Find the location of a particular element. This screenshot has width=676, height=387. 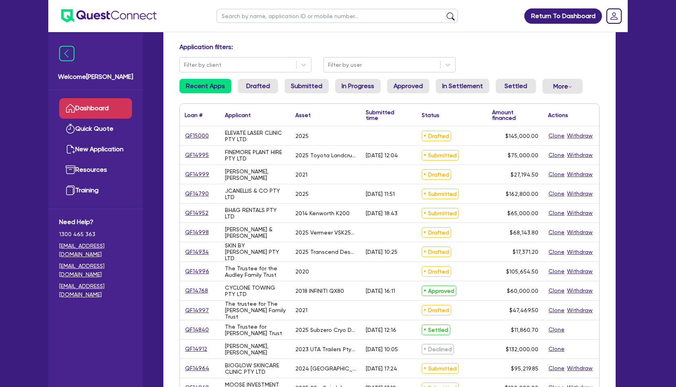

div: Submitted time is located at coordinates (385, 115).